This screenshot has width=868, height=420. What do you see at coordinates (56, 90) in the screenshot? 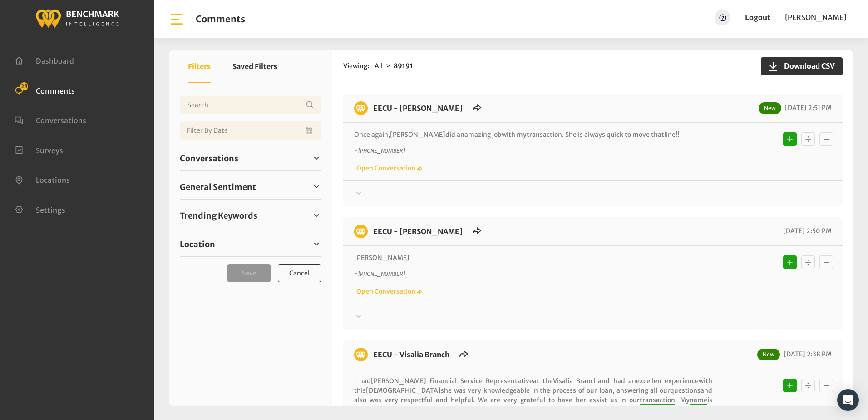
I see `span: Comments` at bounding box center [56, 90].